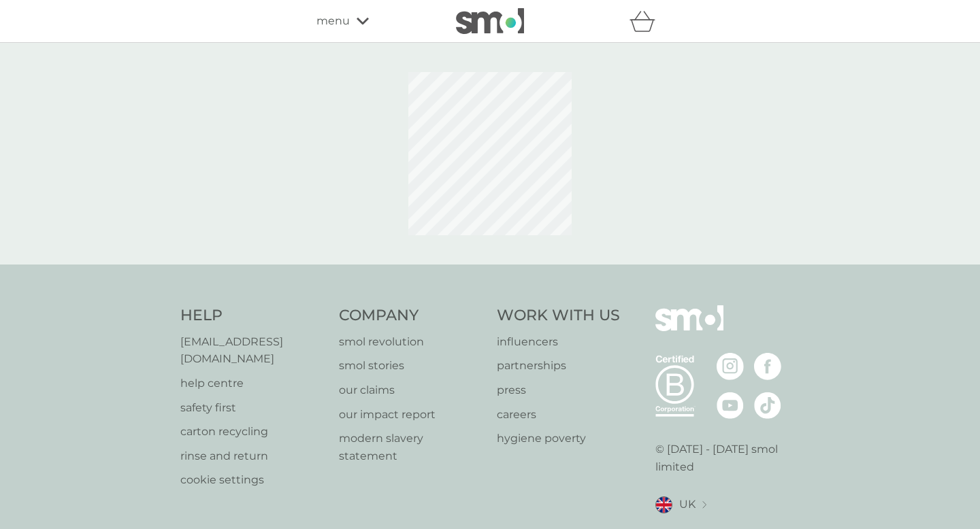 This screenshot has height=529, width=980. Describe the element at coordinates (558, 439) in the screenshot. I see `p: hygiene poverty` at that location.